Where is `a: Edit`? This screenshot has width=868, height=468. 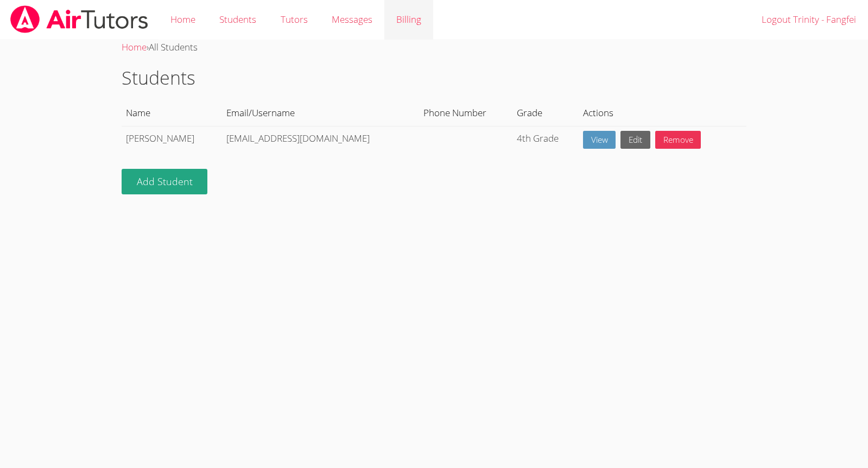 a: Edit is located at coordinates (635, 140).